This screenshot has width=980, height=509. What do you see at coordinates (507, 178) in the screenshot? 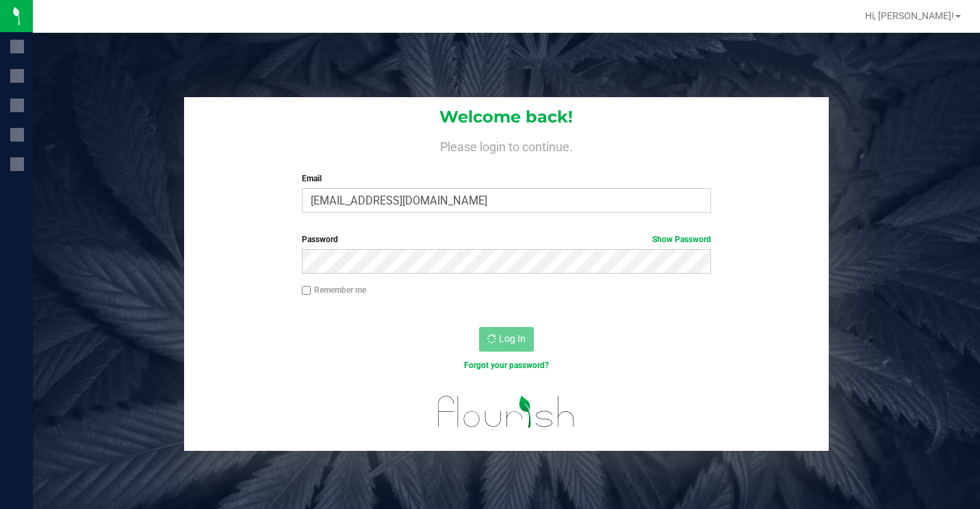
I see `label: Email` at bounding box center [507, 178].